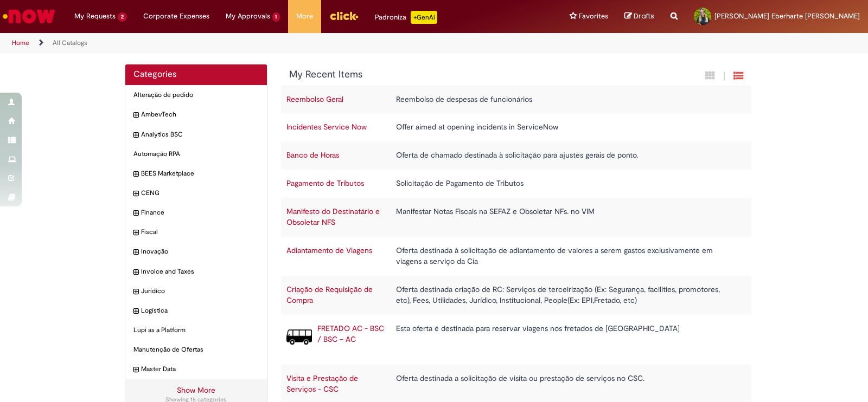  Describe the element at coordinates (196, 311) in the screenshot. I see `div: expand category Logística Logística` at that location.